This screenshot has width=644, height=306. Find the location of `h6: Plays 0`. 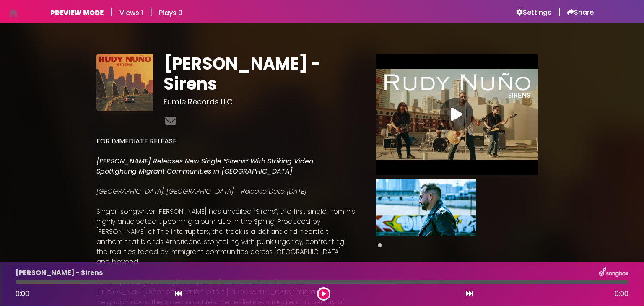

h6: Plays 0 is located at coordinates (171, 12).